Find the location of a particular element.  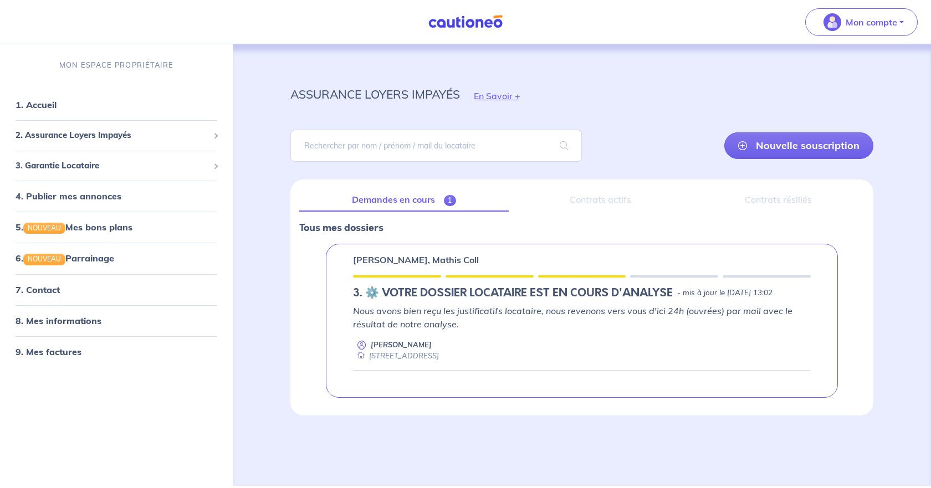

span: 2. Assurance Loyers Impayés is located at coordinates (112, 135).